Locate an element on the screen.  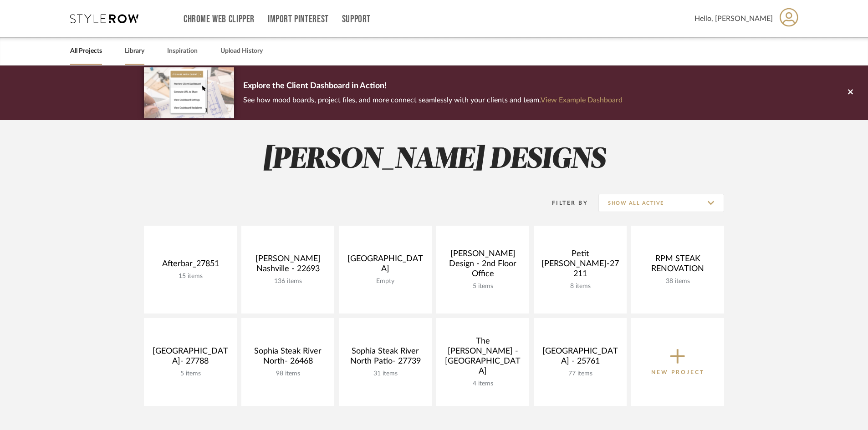
p: Explore the Client Dashboard in Action! is located at coordinates (433, 86).